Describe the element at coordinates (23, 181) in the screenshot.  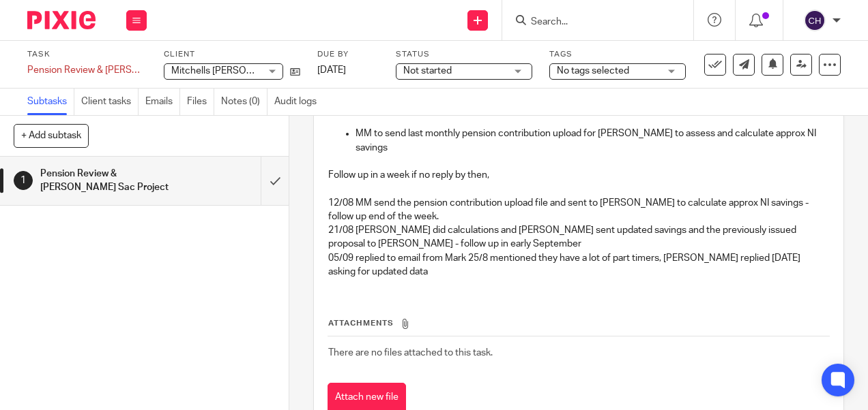
I see `div: 1` at that location.